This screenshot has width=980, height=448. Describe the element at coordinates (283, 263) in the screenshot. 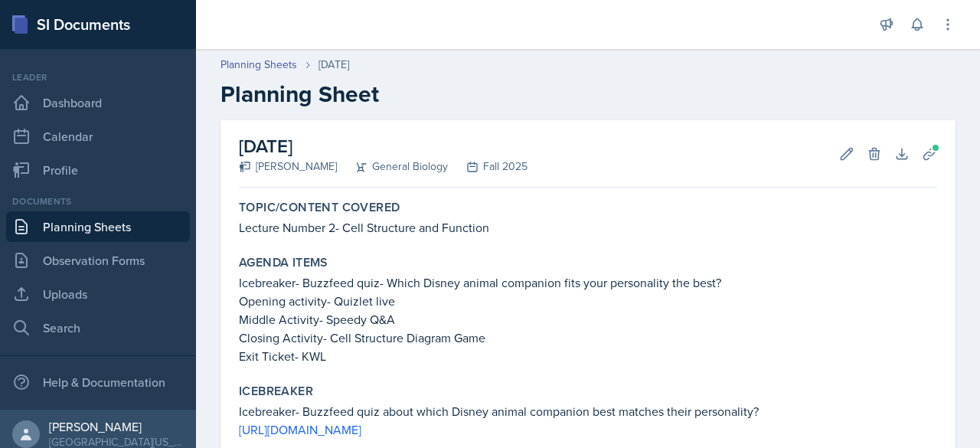

I see `label: Agenda items` at that location.